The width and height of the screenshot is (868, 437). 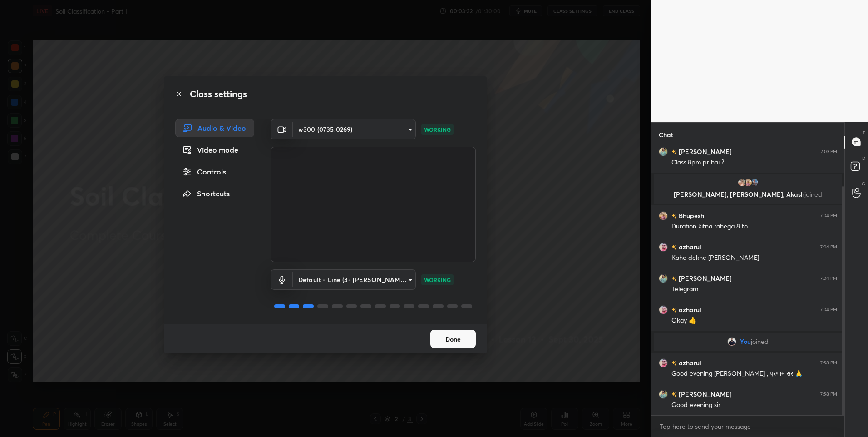 I want to click on button: Done, so click(x=453, y=338).